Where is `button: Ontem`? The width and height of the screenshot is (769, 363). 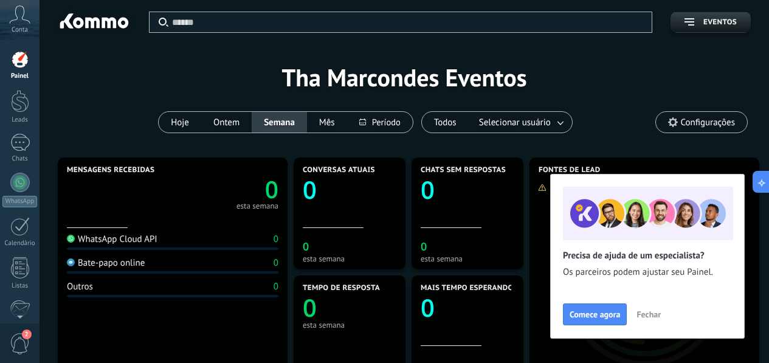 button: Ontem is located at coordinates (226, 122).